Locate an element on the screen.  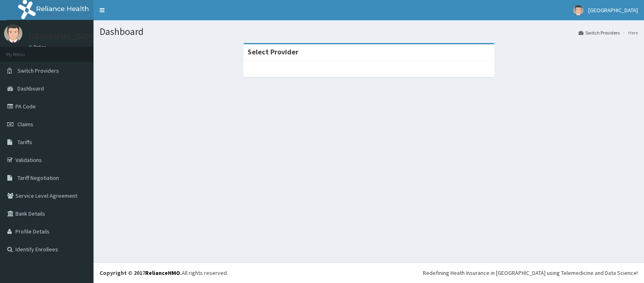
strong: Copyright © 2017 . is located at coordinates (141, 274).